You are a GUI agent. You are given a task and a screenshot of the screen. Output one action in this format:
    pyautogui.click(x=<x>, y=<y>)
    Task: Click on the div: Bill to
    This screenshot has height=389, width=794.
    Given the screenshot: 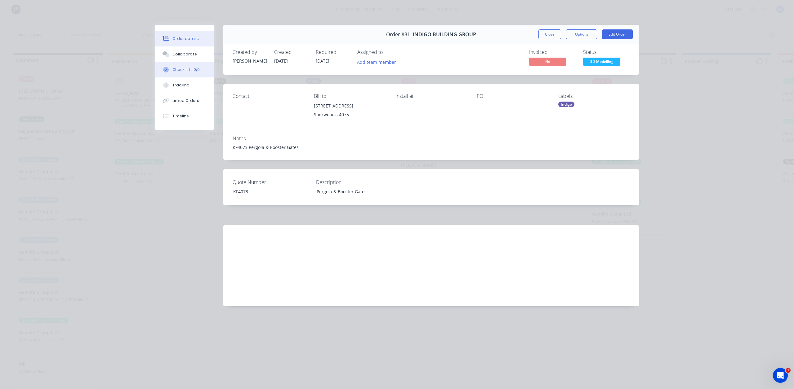 What is the action you would take?
    pyautogui.click(x=349, y=96)
    